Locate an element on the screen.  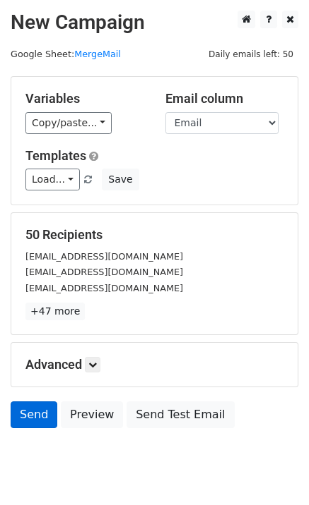
a: Send Test Email is located at coordinates (180, 415).